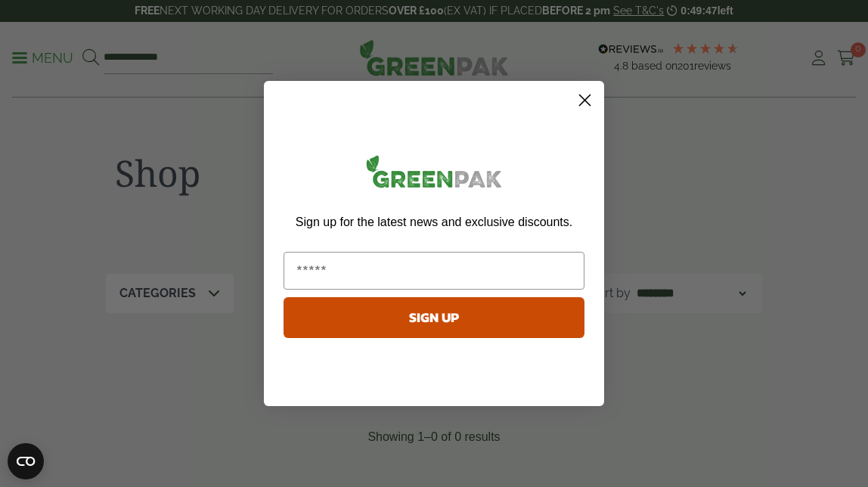 Image resolution: width=868 pixels, height=487 pixels. Describe the element at coordinates (434, 174) in the screenshot. I see `img: greenpak_logo` at that location.